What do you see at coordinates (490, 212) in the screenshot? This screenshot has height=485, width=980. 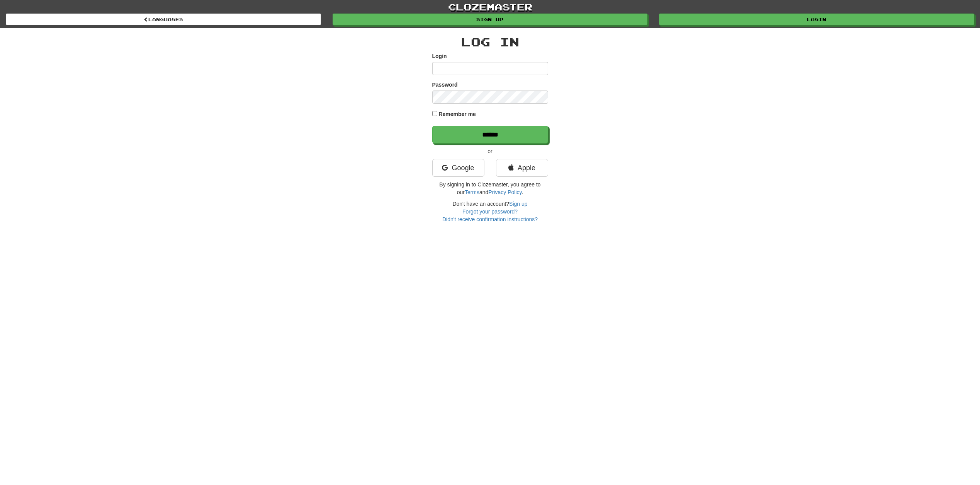 I see `a: Forgot your password?` at bounding box center [490, 212].